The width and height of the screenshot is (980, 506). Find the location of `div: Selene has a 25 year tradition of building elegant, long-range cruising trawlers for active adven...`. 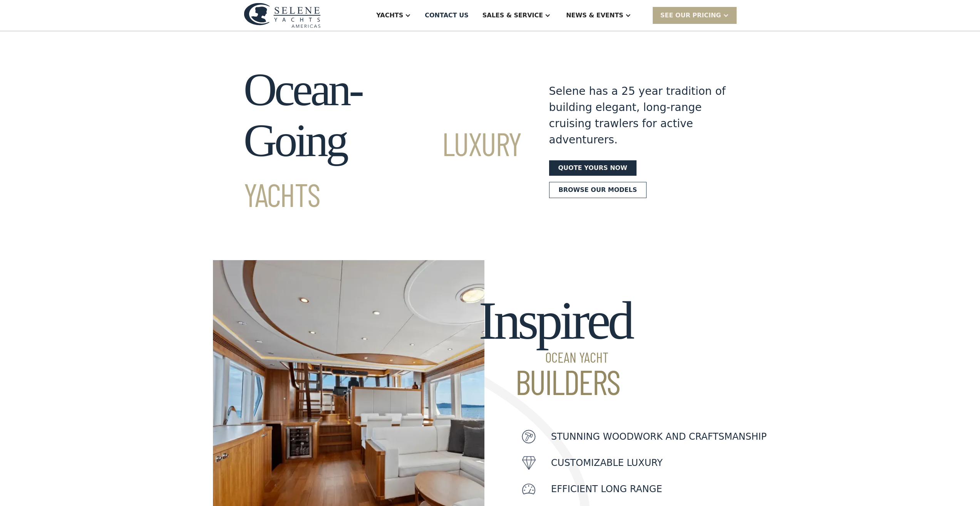

div: Selene has a 25 year tradition of building elegant, long-range cruising trawlers for active adven... is located at coordinates (638, 115).